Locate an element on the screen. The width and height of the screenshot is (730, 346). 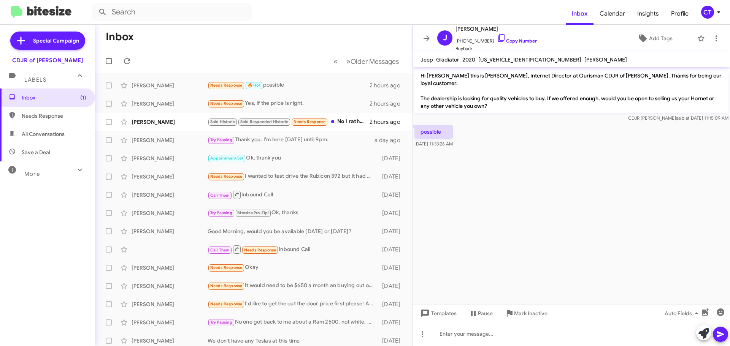
div: possible is located at coordinates (288, 85).